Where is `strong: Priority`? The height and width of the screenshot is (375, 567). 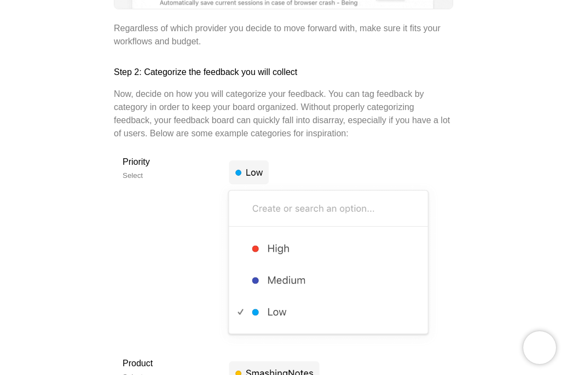 strong: Priority is located at coordinates (136, 161).